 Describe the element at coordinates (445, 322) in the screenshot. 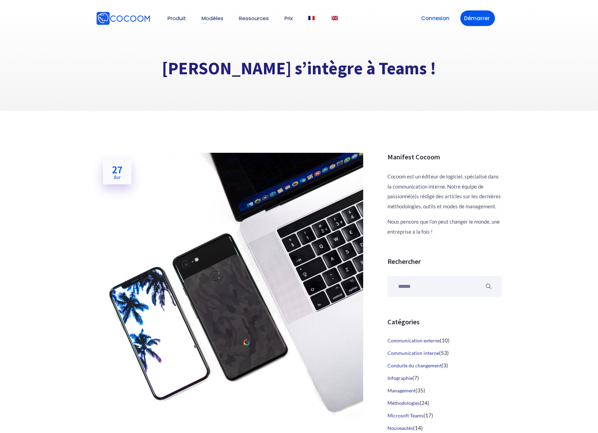

I see `h3: Catégories` at that location.